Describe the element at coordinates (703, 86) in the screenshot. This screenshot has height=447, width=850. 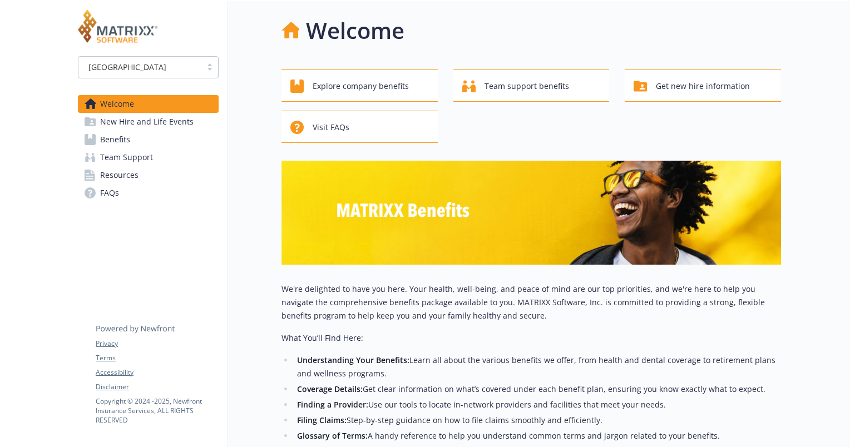
I see `button: Get new hire information` at that location.